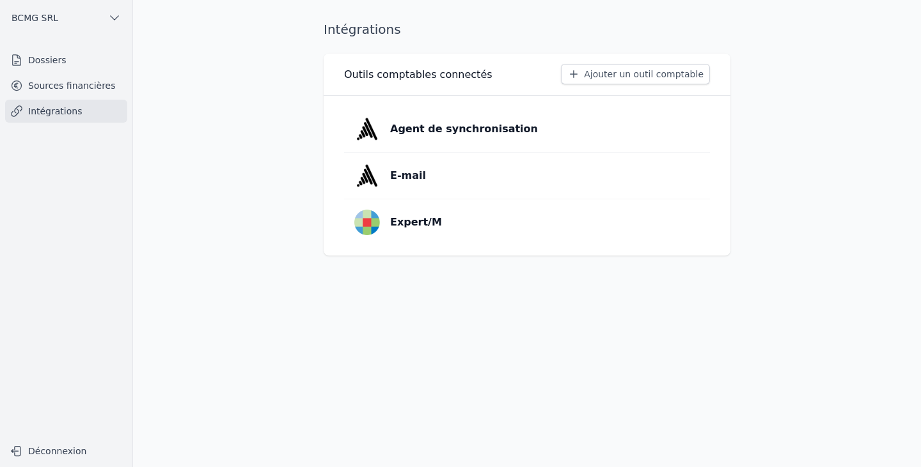  I want to click on button: Déconnexion, so click(66, 451).